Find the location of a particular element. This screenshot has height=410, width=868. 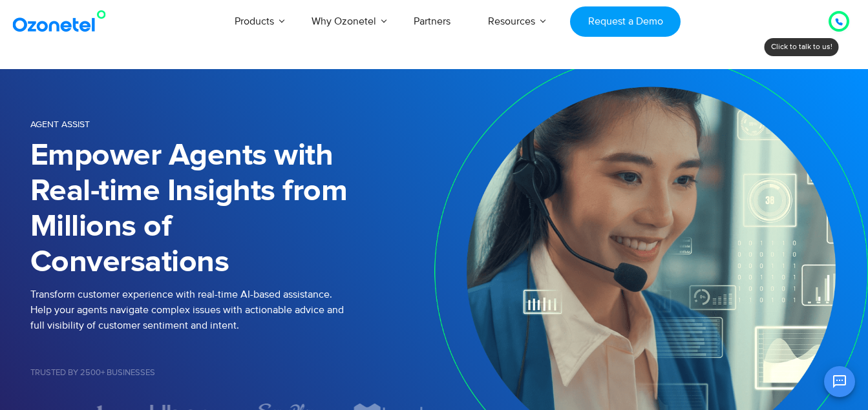

p: Transform customer experience with real-time AI-based assistance. Help your agents navigate compl... is located at coordinates (232, 310).